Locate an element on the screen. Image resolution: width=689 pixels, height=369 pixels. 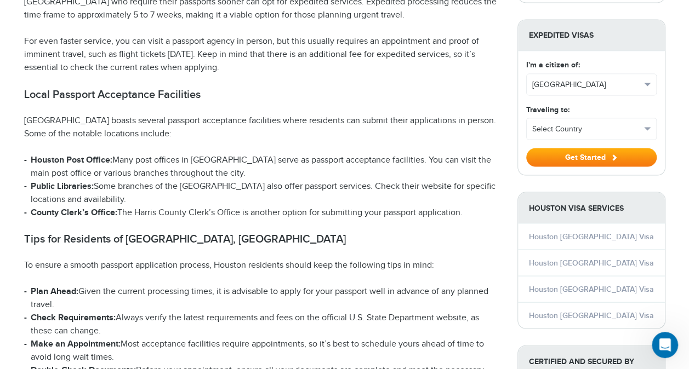
strong: County Clerk’s Office: is located at coordinates (74, 212).